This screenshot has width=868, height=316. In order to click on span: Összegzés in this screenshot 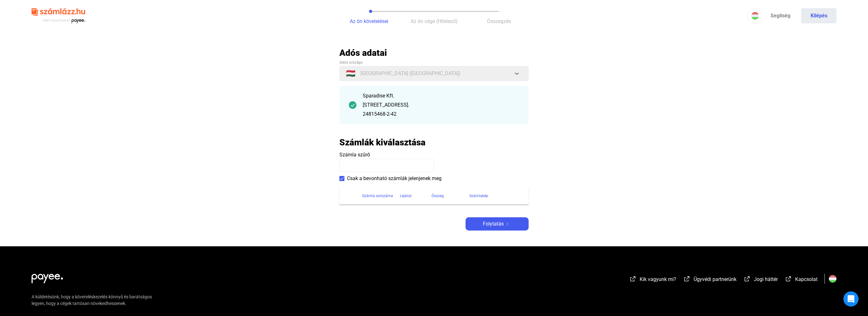, I will do `click(499, 21)`.